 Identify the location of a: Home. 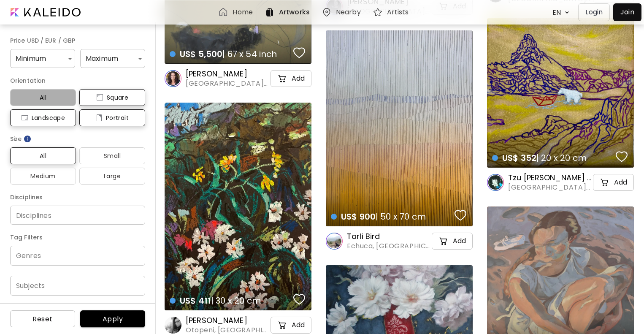
(237, 12).